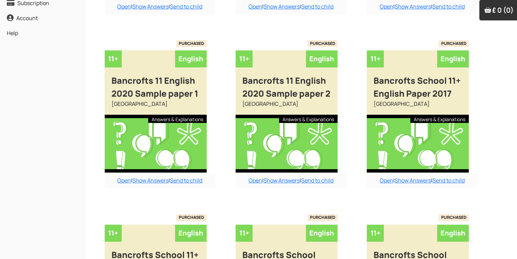 This screenshot has height=259, width=517. Describe the element at coordinates (418, 83) in the screenshot. I see `div: Bancrofts School 11+ English Paper 2017` at that location.